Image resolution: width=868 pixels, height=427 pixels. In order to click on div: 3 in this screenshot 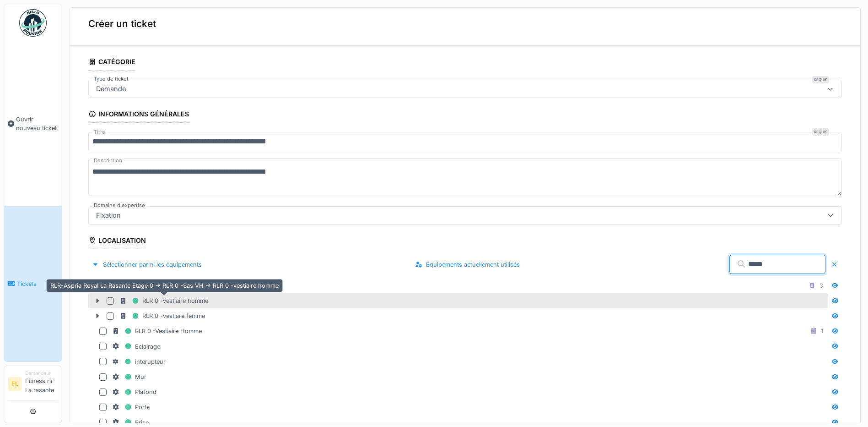, I will do `click(821, 285)`.